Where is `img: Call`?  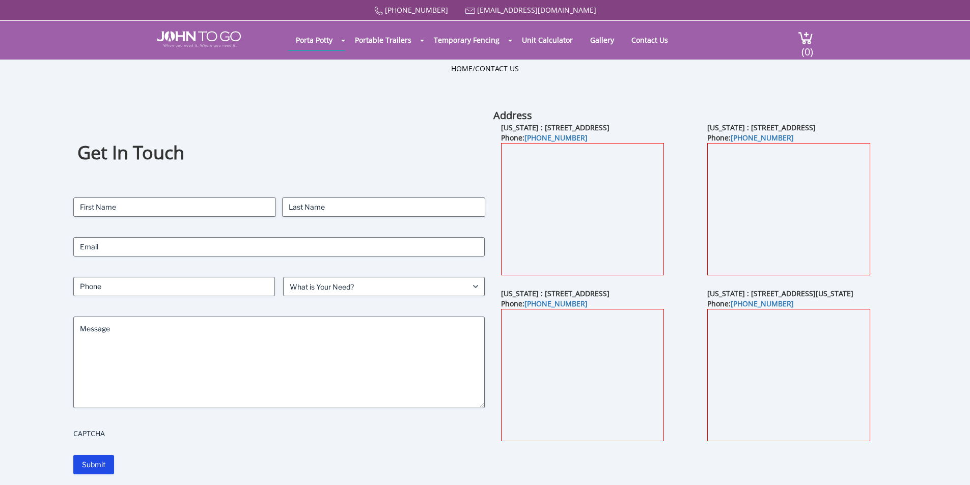
img: Call is located at coordinates (378, 11).